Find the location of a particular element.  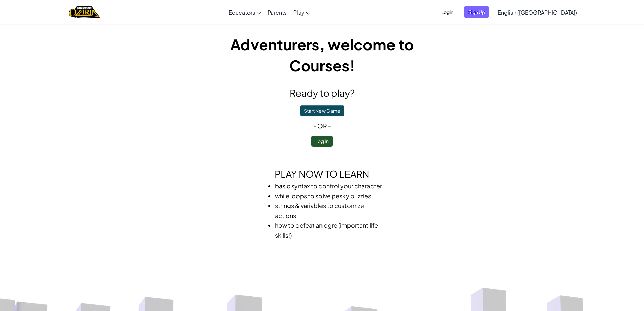

h2: Play now to learn is located at coordinates (322, 174).